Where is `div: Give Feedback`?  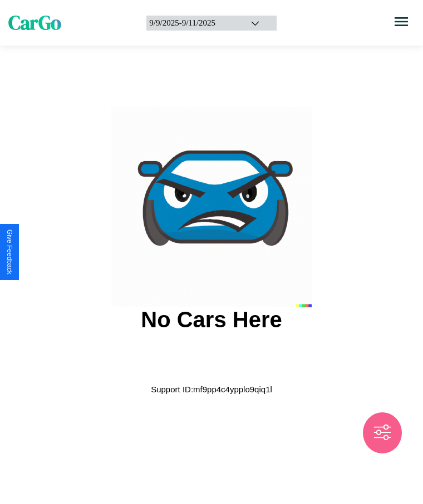 div: Give Feedback is located at coordinates (10, 252).